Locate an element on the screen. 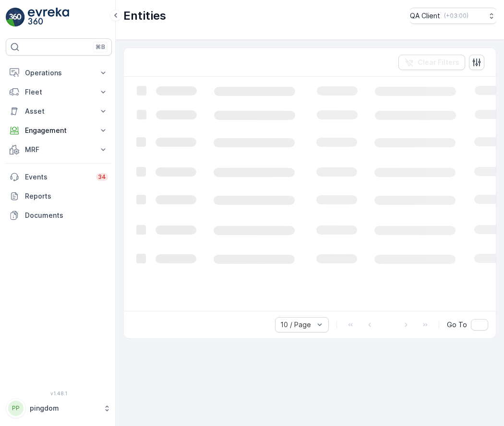 The height and width of the screenshot is (426, 504). button: PPpingdom is located at coordinates (59, 408).